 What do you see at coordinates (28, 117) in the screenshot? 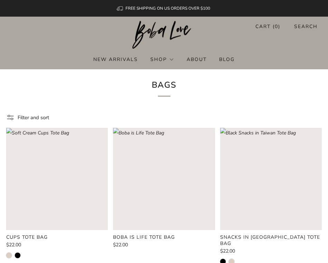
I see `a: Filter and sort` at bounding box center [28, 117].